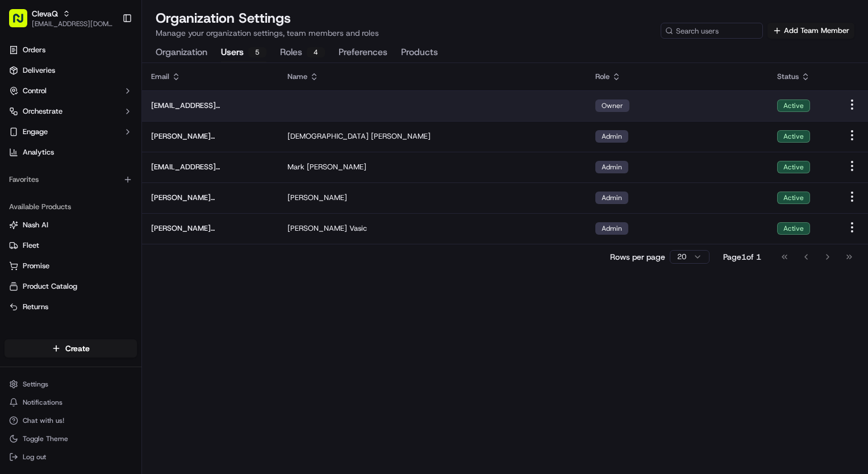  Describe the element at coordinates (70, 132) in the screenshot. I see `button: Engage` at that location.